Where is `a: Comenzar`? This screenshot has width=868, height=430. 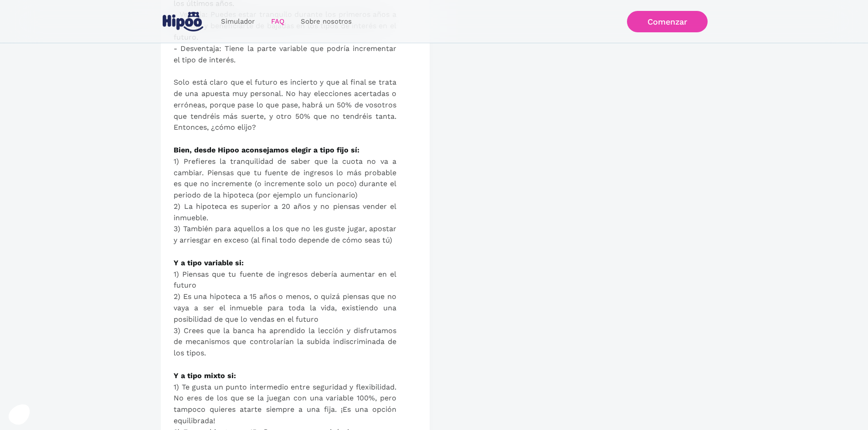 a: Comenzar is located at coordinates (667, 21).